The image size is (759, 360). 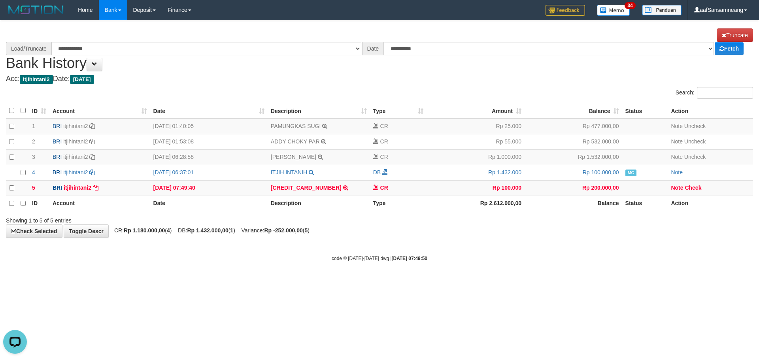 I want to click on th: Date, so click(x=209, y=203).